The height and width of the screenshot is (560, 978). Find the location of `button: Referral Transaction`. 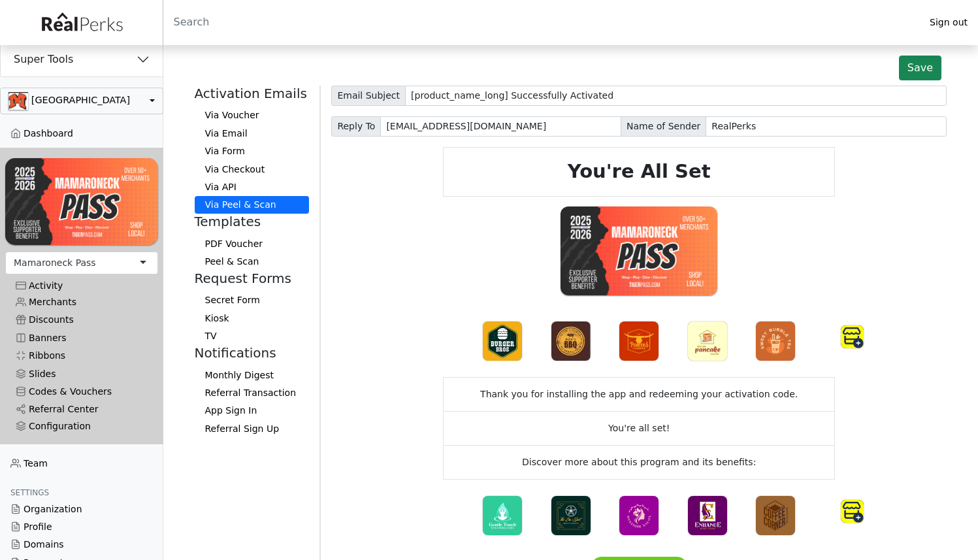

button: Referral Transaction is located at coordinates (252, 393).